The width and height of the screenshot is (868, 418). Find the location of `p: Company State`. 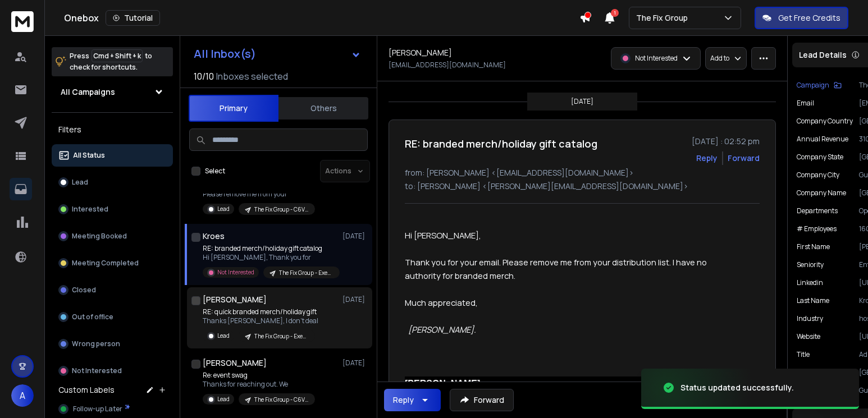

p: Company State is located at coordinates (820, 157).